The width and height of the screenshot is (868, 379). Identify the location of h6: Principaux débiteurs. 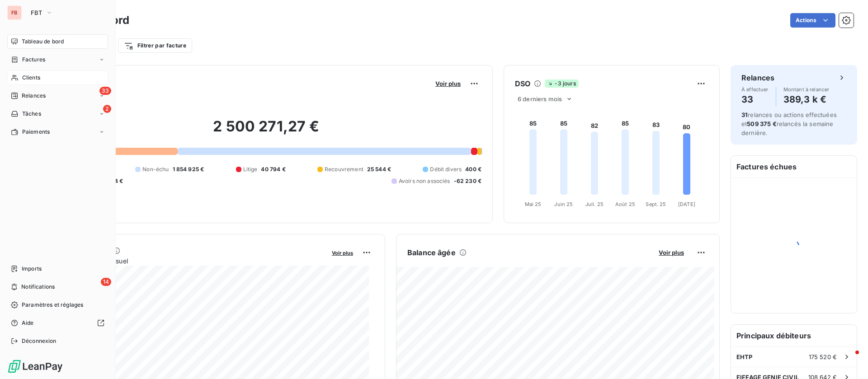
(794, 336).